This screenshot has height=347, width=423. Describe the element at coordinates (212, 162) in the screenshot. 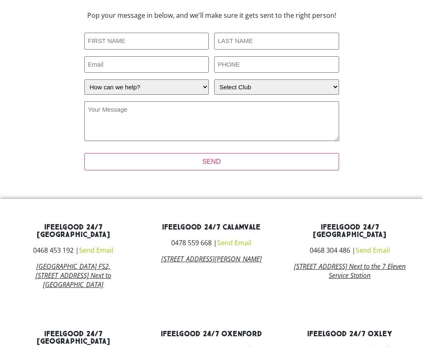

I see `input: SEND` at that location.